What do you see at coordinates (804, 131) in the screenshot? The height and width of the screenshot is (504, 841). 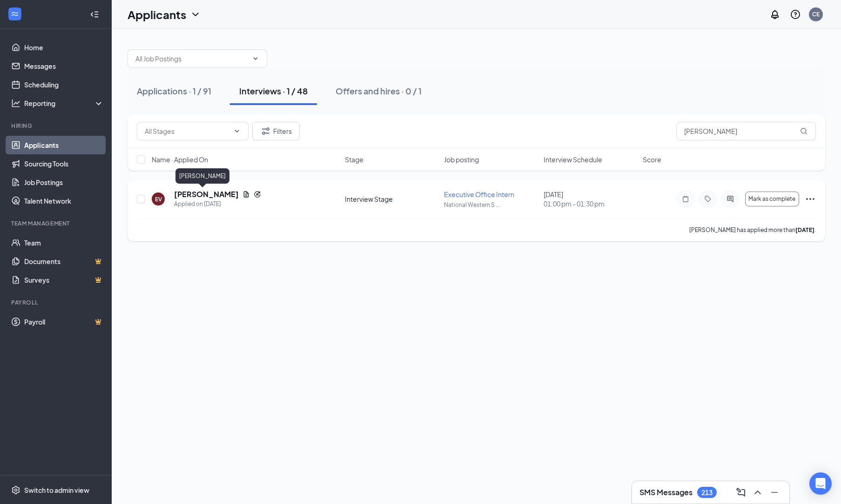 I see `svg: MagnifyingGlass` at bounding box center [804, 131].